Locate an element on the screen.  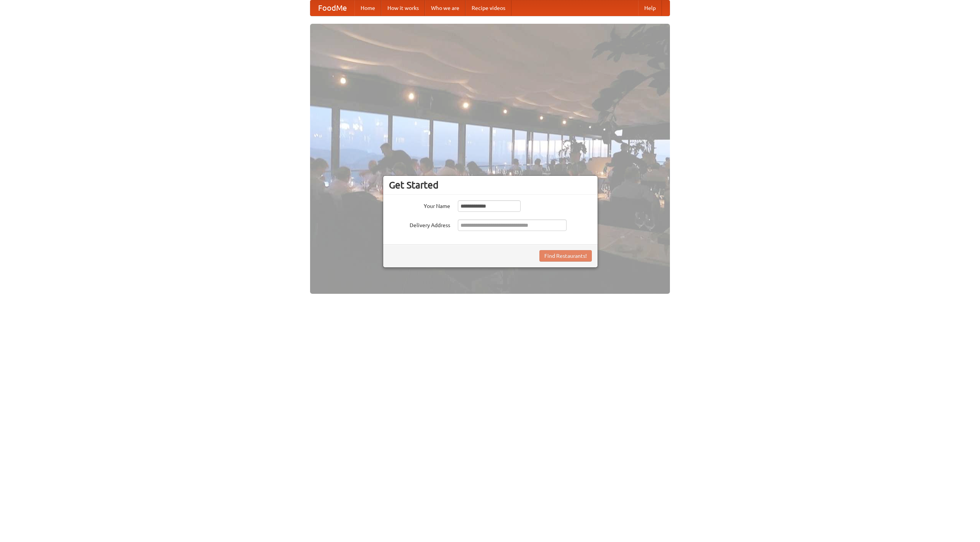
a: Recipe videos is located at coordinates (488, 8).